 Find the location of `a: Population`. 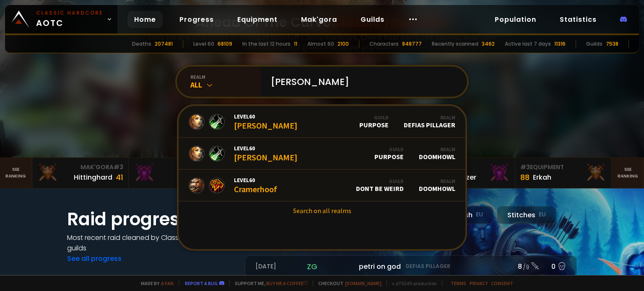

a: Population is located at coordinates (515, 19).